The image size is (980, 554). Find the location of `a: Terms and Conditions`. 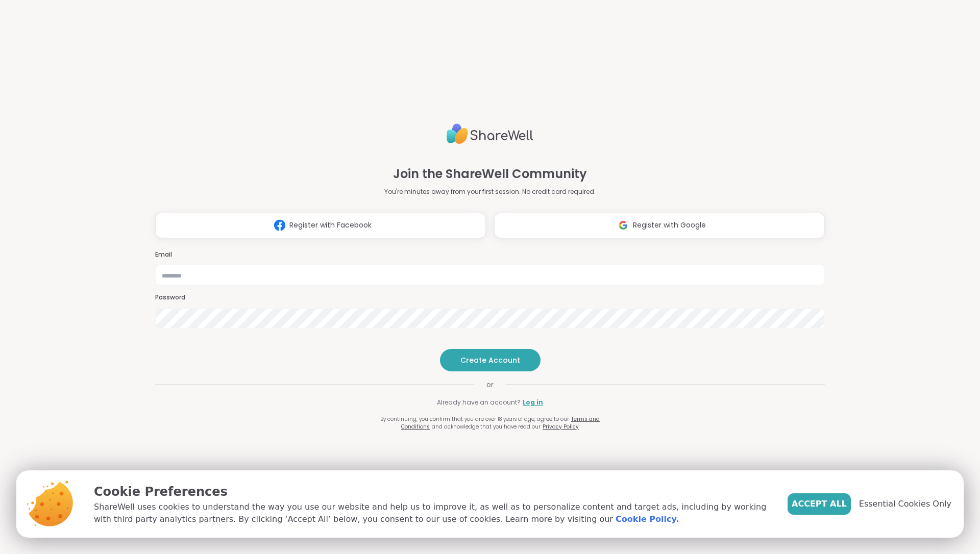

a: Terms and Conditions is located at coordinates (500, 423).